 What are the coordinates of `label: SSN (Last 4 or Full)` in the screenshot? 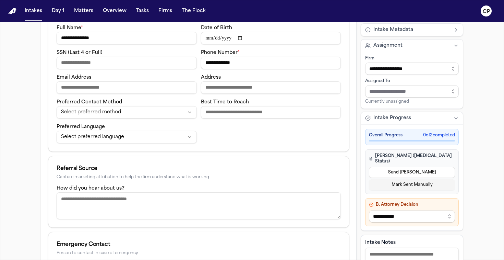 It's located at (80, 53).